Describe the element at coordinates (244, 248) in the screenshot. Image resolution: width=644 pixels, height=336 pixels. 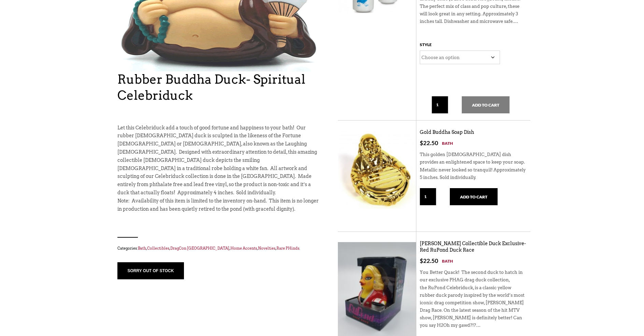
I see `a: Home Accents` at that location.